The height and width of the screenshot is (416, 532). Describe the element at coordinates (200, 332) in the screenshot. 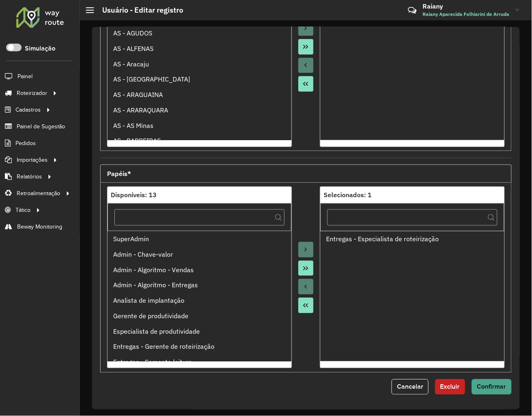

I see `div: Especialista de produtividade` at that location.